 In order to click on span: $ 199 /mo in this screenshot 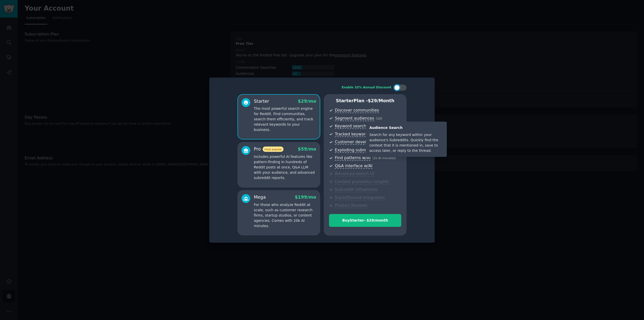, I will do `click(305, 197)`.